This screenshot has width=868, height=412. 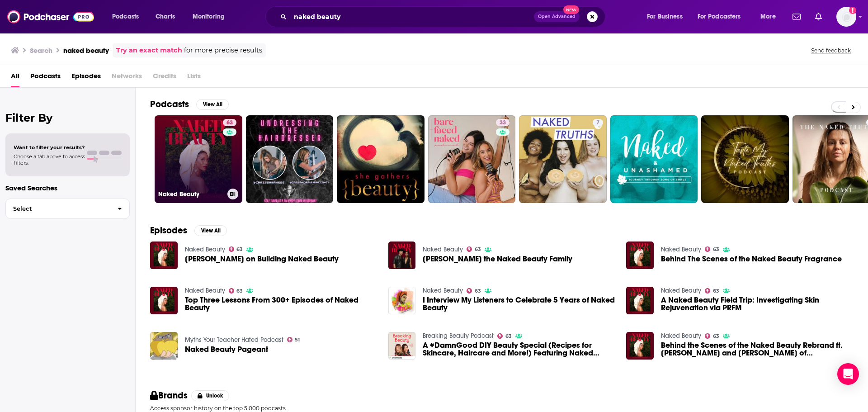 I want to click on span: Logged in as abirchfield, so click(x=846, y=17).